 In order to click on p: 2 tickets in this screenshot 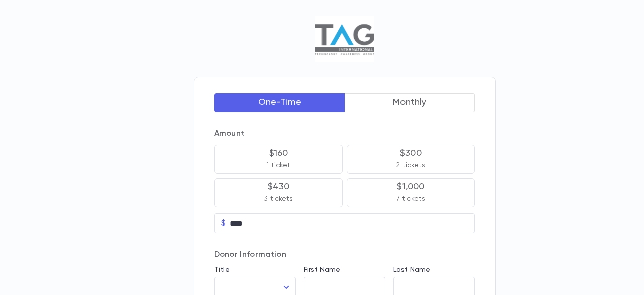, I will do `click(410, 166)`.